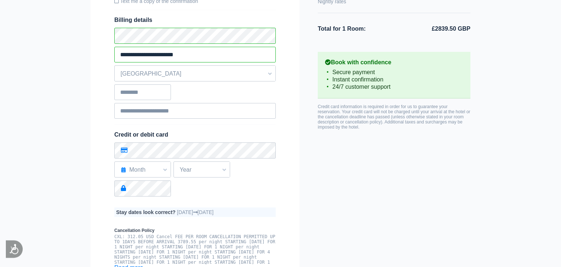 This screenshot has height=267, width=561. Describe the element at coordinates (394, 87) in the screenshot. I see `li: 24/7 customer support` at that location.